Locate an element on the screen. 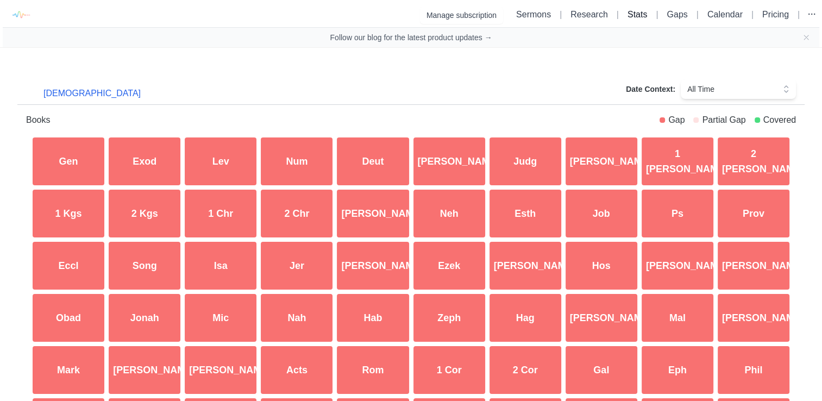  div: 1 Chr is located at coordinates (221, 213).